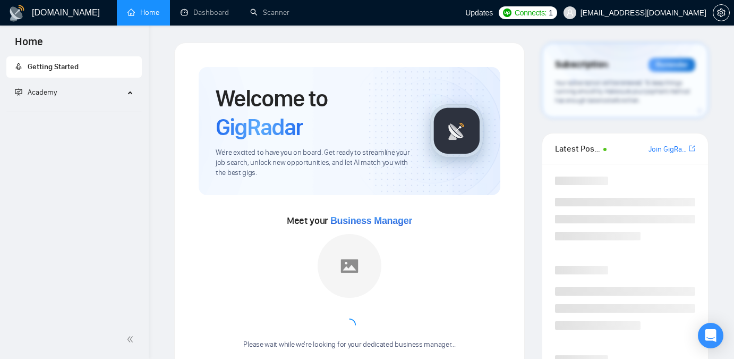 The width and height of the screenshot is (734, 359). Describe the element at coordinates (19, 66) in the screenshot. I see `span: rocket` at that location.